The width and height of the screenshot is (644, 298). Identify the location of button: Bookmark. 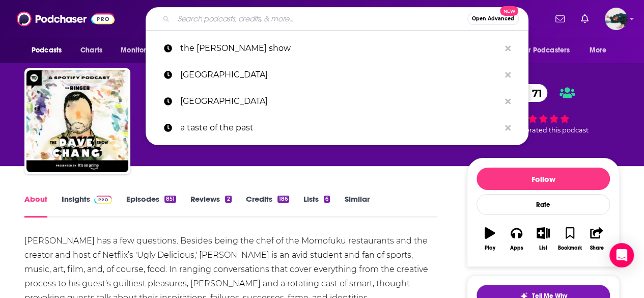
(570, 239).